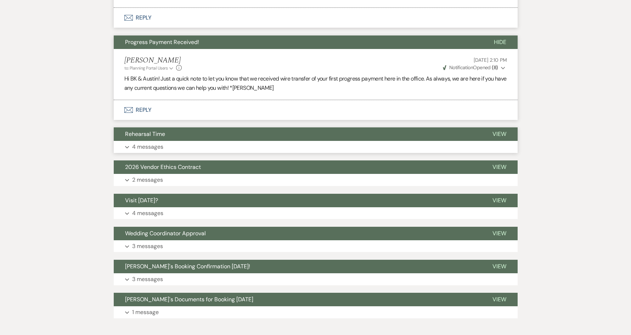  I want to click on span: Wedding Coordinator Approval, so click(166, 233).